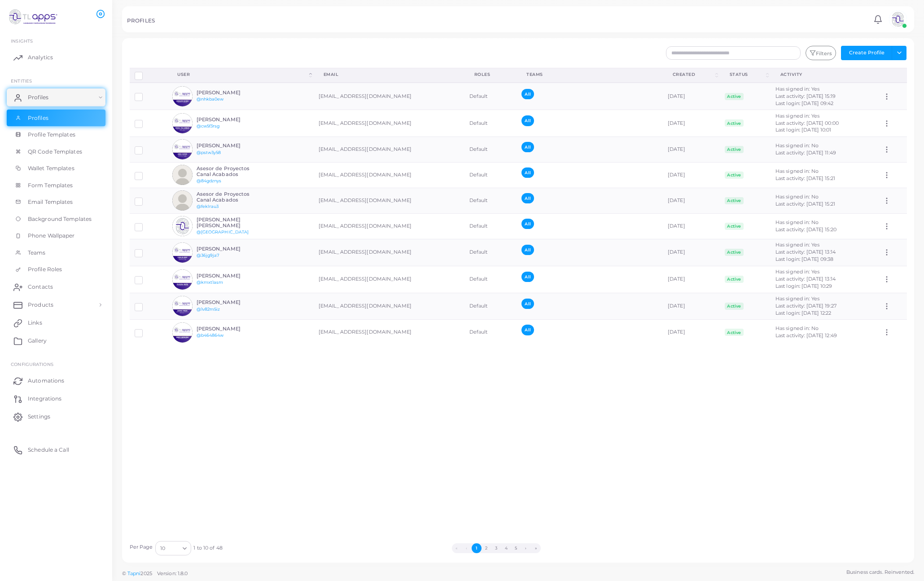 The width and height of the screenshot is (924, 581). Describe the element at coordinates (230, 171) in the screenshot. I see `h6: Asesor de Proyectos Canal Acabados` at that location.